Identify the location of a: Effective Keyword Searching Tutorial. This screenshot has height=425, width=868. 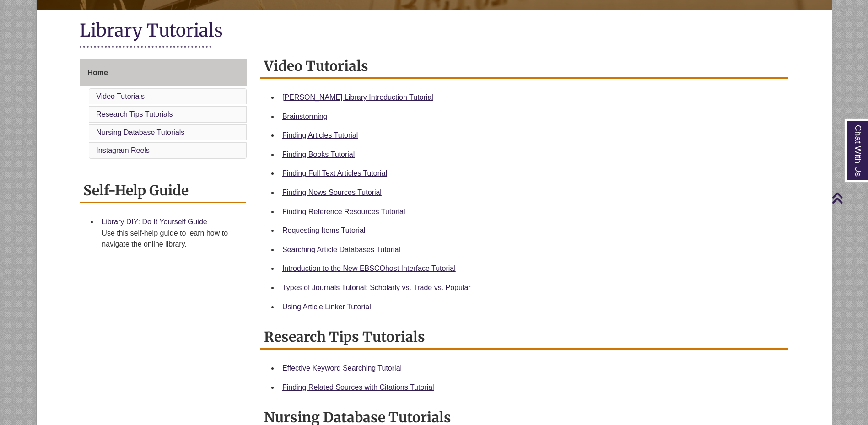
(342, 368).